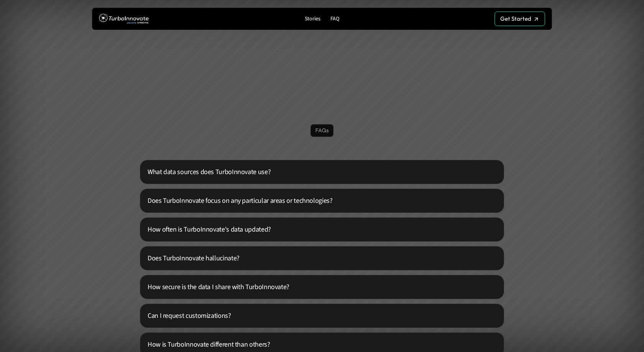  What do you see at coordinates (312, 19) in the screenshot?
I see `p: Stories` at bounding box center [312, 19].